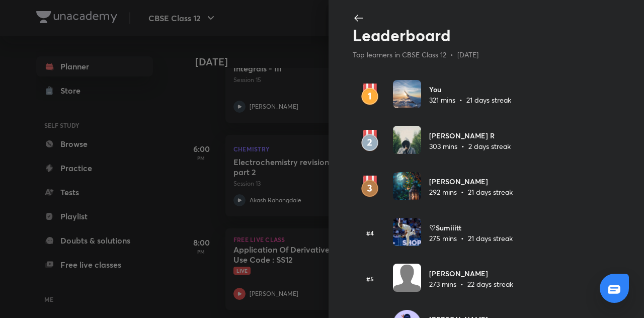 The image size is (644, 318). What do you see at coordinates (471, 238) in the screenshot?
I see `p: 275 mins • 21 days streak` at bounding box center [471, 238].